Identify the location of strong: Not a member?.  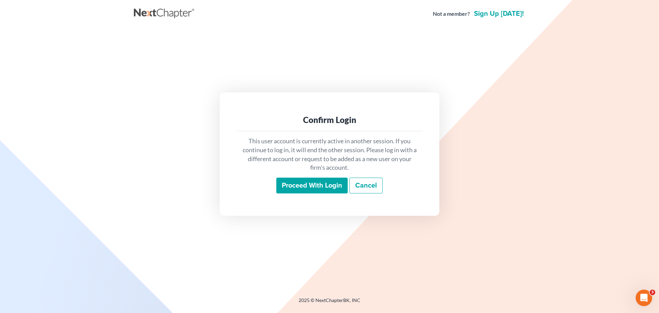
(452, 14).